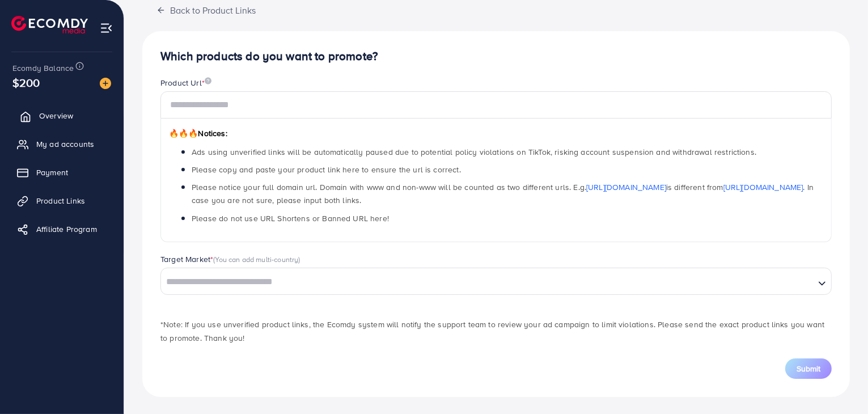 The width and height of the screenshot is (868, 414). Describe the element at coordinates (230, 259) in the screenshot. I see `label: Target Market` at that location.